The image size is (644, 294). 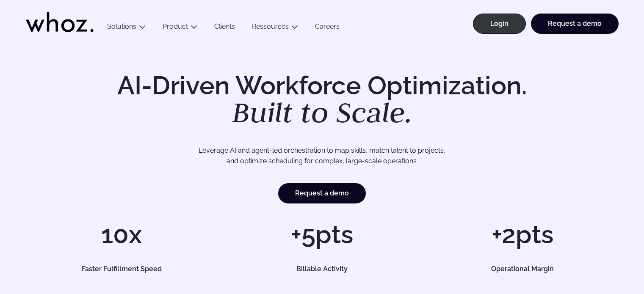 I want to click on h5: Operational Margin, so click(x=522, y=269).